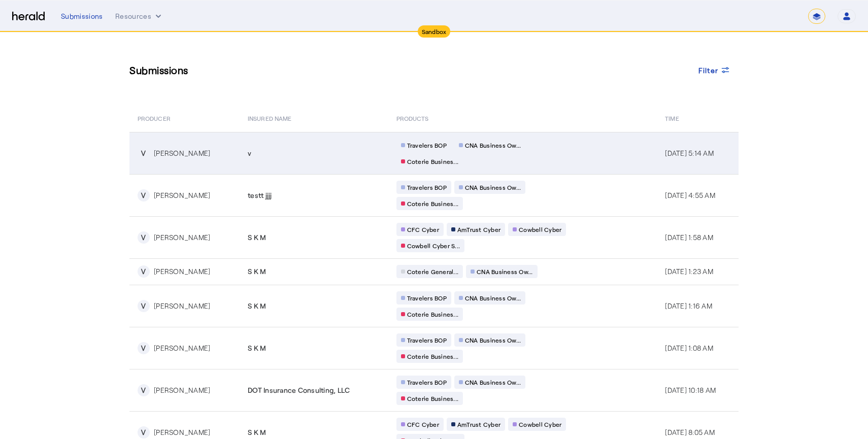  Describe the element at coordinates (159, 70) in the screenshot. I see `h3: Submissions` at that location.